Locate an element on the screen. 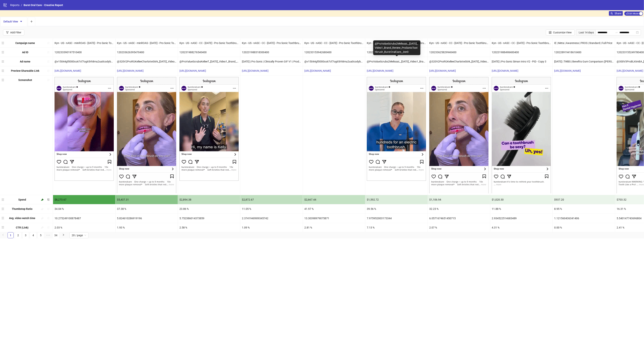  span: caret-down is located at coordinates (21, 22).